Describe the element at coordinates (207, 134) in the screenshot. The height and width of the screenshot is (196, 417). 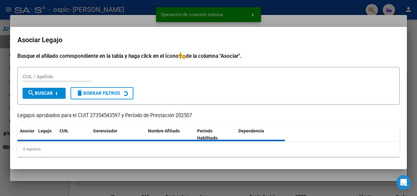
I see `span: Periodo Habilitado` at that location.